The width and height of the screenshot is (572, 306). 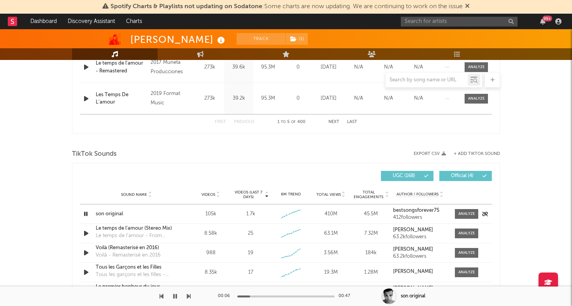 I want to click on a: Tous les Garçons et les Filles, so click(x=136, y=267).